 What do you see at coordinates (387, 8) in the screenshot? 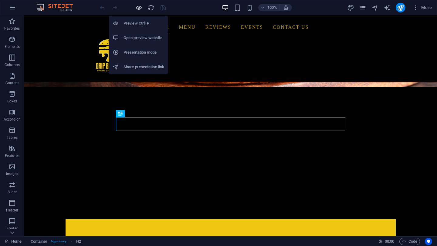
I see `i: AI Writer` at bounding box center [387, 8].